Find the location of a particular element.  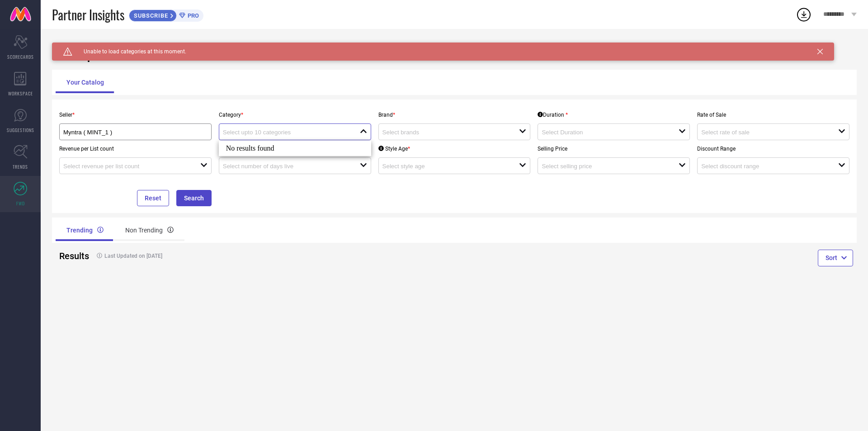

span: Partner Insights is located at coordinates (88, 14).